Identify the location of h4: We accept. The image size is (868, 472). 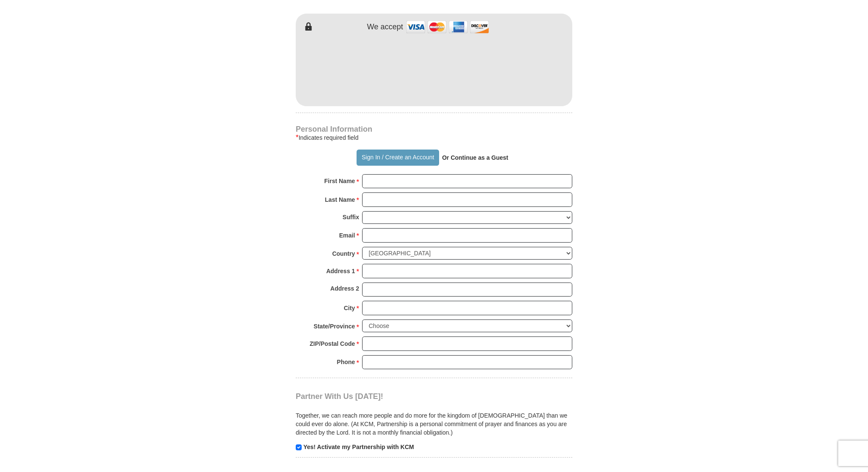
(385, 27).